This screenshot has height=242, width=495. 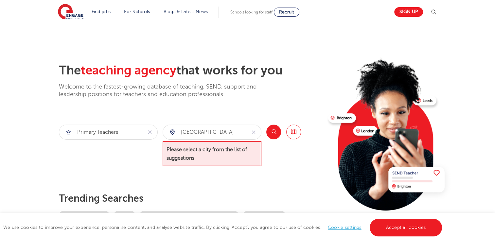 What do you see at coordinates (186, 11) in the screenshot?
I see `a: Blogs & Latest News` at bounding box center [186, 11].